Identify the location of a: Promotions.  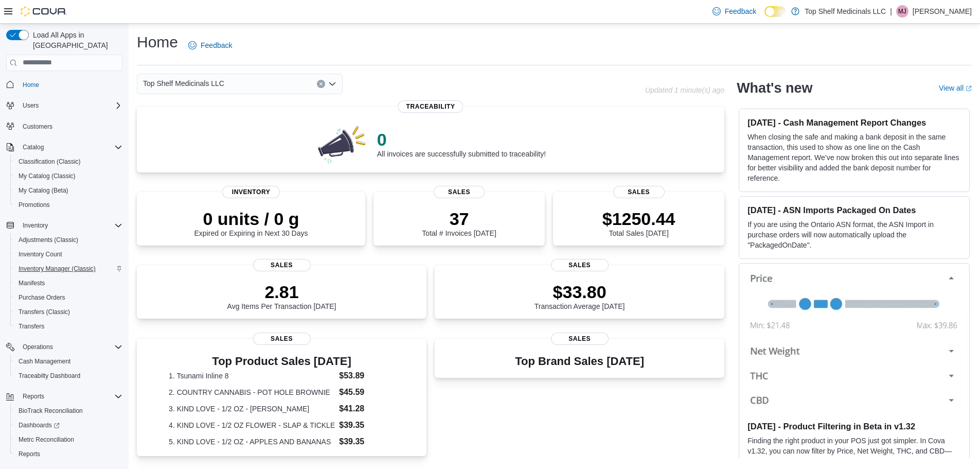
(34, 205).